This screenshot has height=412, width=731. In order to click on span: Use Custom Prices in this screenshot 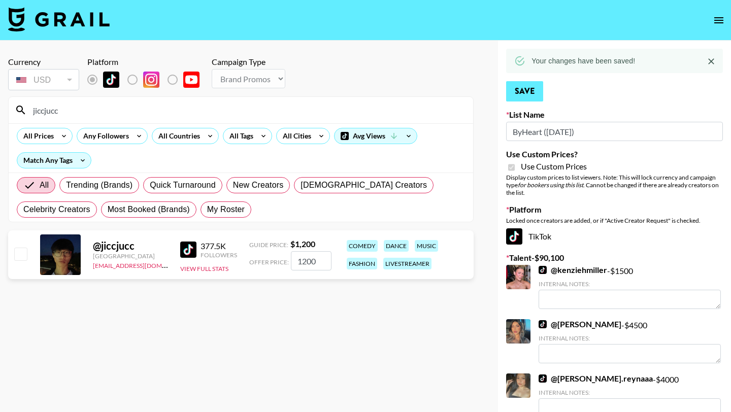, I will do `click(554, 166)`.